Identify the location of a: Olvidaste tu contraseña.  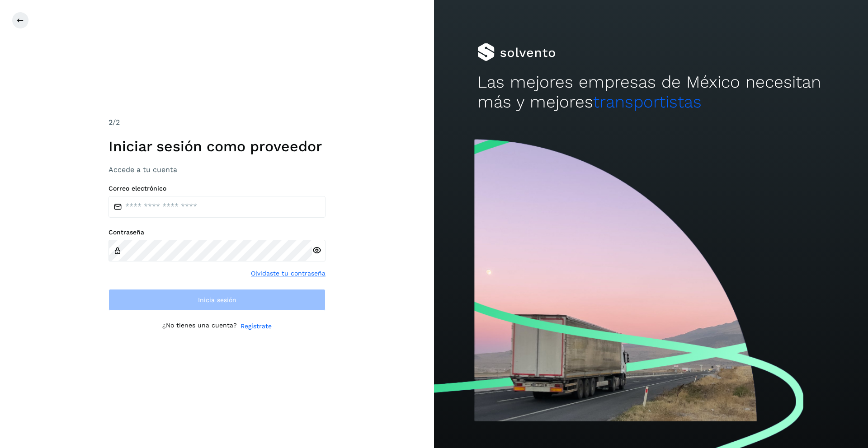
(288, 274).